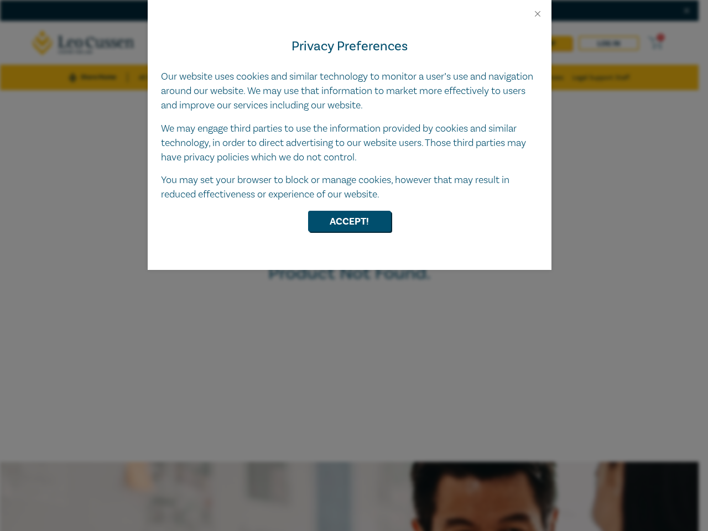 This screenshot has height=531, width=708. What do you see at coordinates (350, 188) in the screenshot?
I see `p: You may set your browser to block or manage cookies, however that may result in reduced effective...` at bounding box center [350, 188].